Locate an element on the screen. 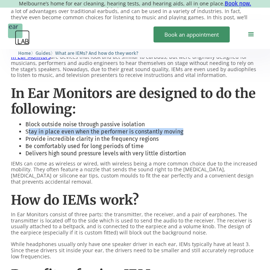  p: IEMs can come as wireless or wired, with wireless being a more common choice due to the increased... is located at coordinates (135, 173).